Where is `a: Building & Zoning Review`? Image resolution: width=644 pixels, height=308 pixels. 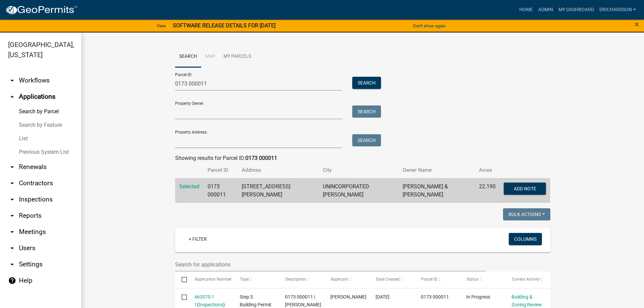
a: Building & Zoning Review is located at coordinates (526, 300).